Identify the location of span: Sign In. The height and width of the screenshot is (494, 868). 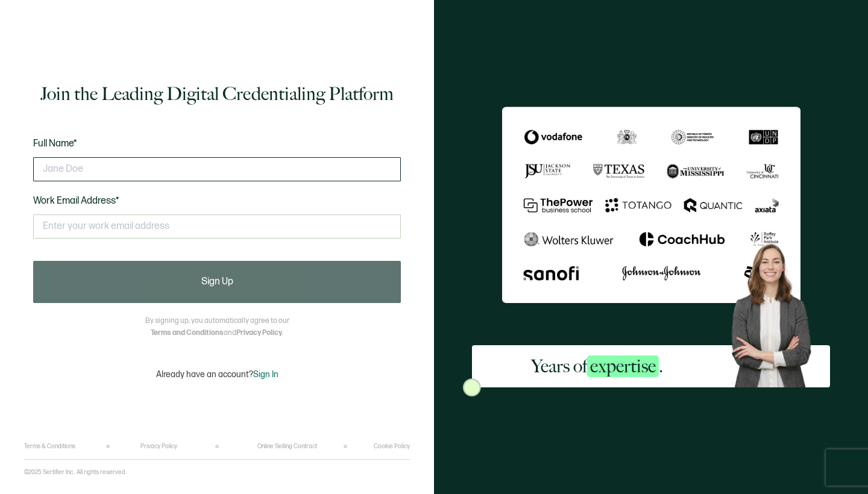
(266, 374).